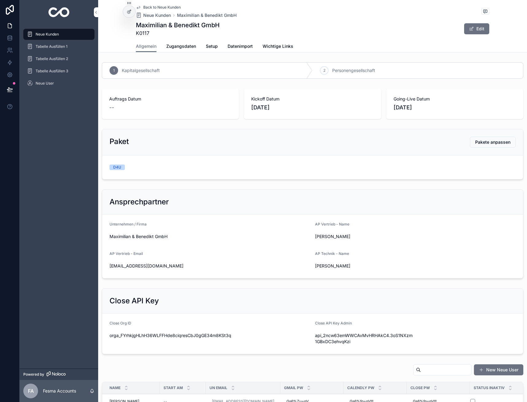 This screenshot has height=402, width=527. Describe the element at coordinates (312, 99) in the screenshot. I see `span: Kickoff Datum` at that location.